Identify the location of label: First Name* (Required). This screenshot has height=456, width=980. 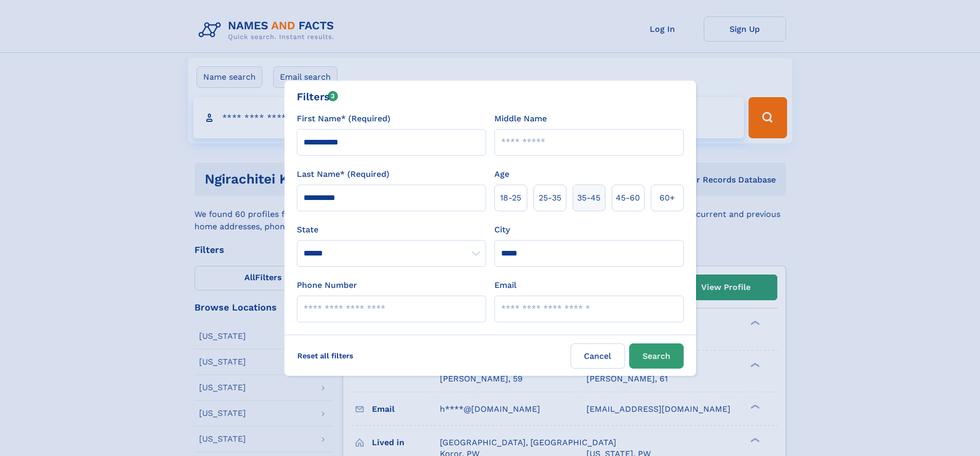
(344, 119).